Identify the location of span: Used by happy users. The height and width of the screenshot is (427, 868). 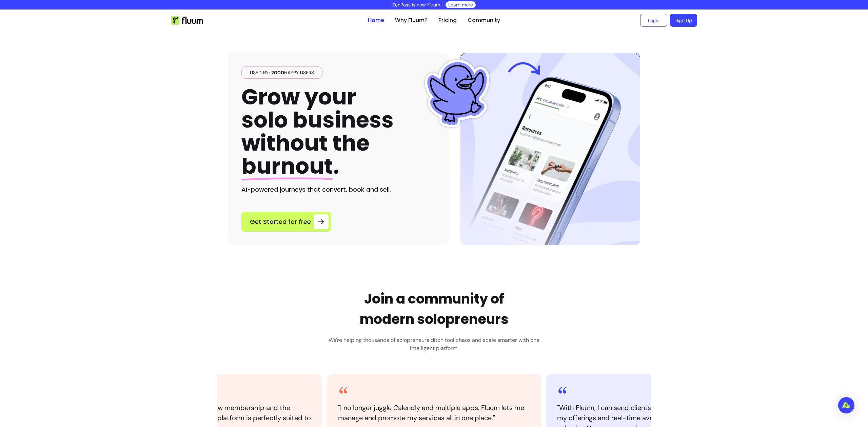
(282, 73).